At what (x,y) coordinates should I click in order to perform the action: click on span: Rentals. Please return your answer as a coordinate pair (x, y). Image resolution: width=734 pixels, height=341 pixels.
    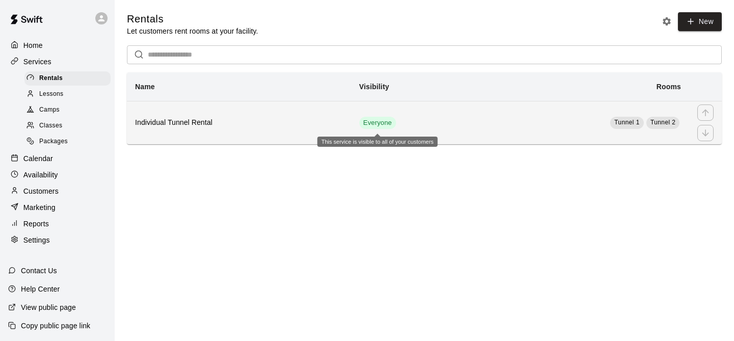
    Looking at the image, I should click on (51, 79).